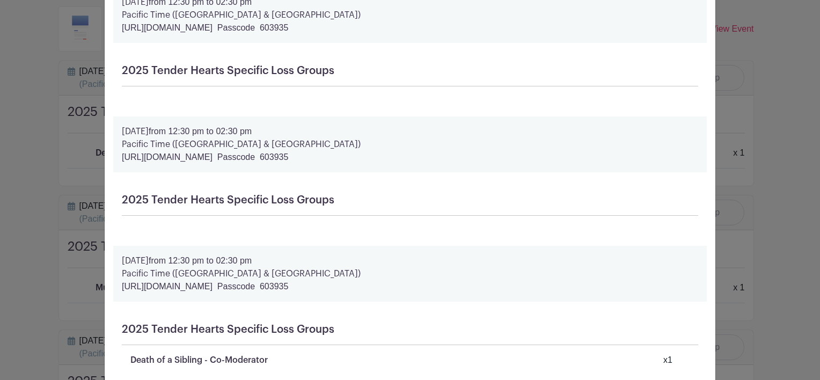 The width and height of the screenshot is (820, 380). I want to click on span: x, so click(665, 359).